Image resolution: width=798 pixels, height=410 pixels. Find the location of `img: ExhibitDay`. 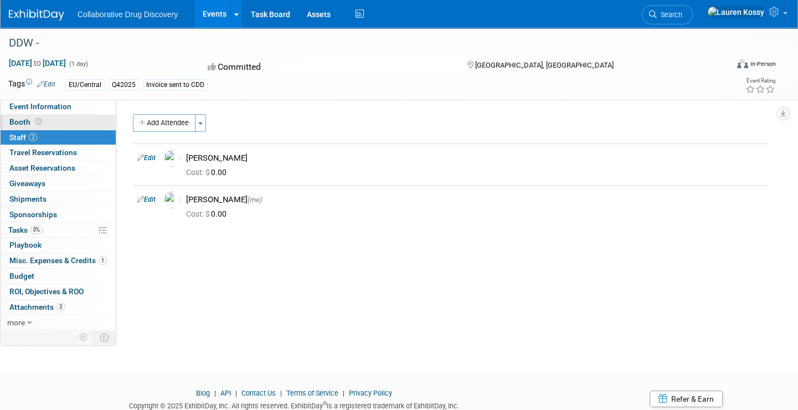

img: ExhibitDay is located at coordinates (37, 15).